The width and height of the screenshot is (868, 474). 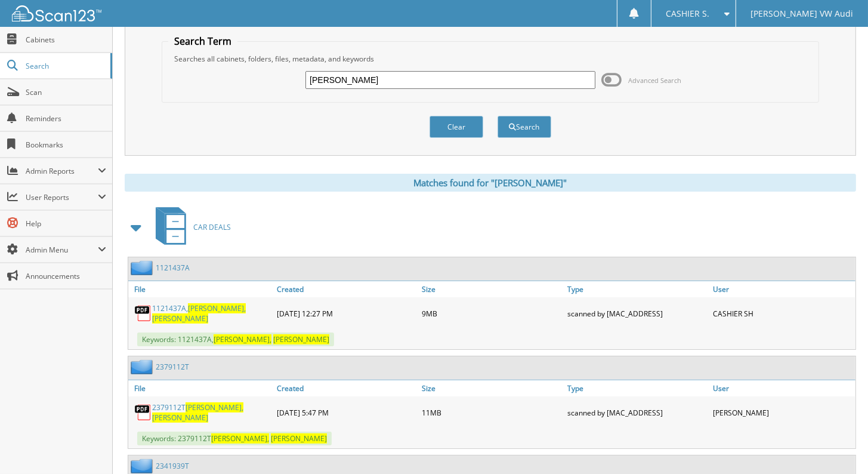 I want to click on span: Admin Menu, so click(x=61, y=249).